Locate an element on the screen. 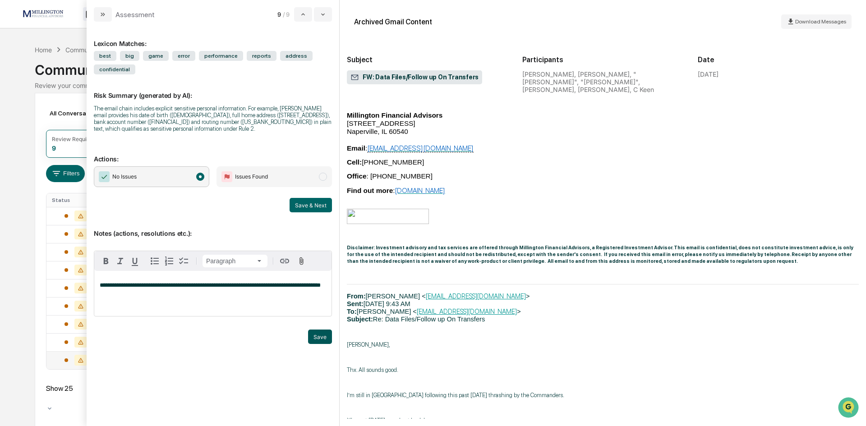  span: game is located at coordinates (156, 56).